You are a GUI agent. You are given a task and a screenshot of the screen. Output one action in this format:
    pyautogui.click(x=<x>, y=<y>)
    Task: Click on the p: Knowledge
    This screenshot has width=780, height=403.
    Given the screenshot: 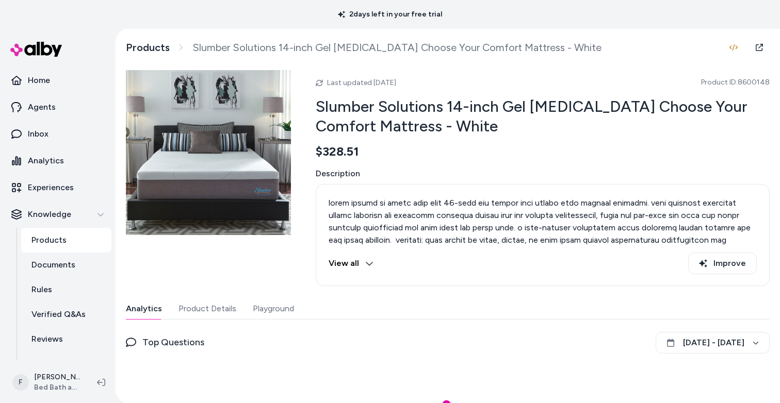 What is the action you would take?
    pyautogui.click(x=50, y=215)
    